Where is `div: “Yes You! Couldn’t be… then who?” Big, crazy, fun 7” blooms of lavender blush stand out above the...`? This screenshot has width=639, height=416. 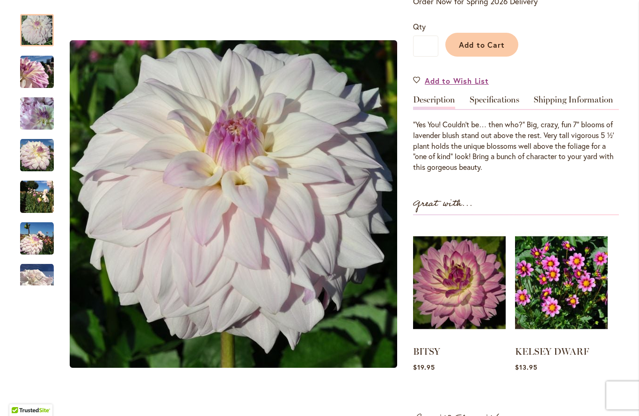
div: “Yes You! Couldn’t be… then who?” Big, crazy, fun 7” blooms of lavender blush stand out above the... is located at coordinates (516, 146).